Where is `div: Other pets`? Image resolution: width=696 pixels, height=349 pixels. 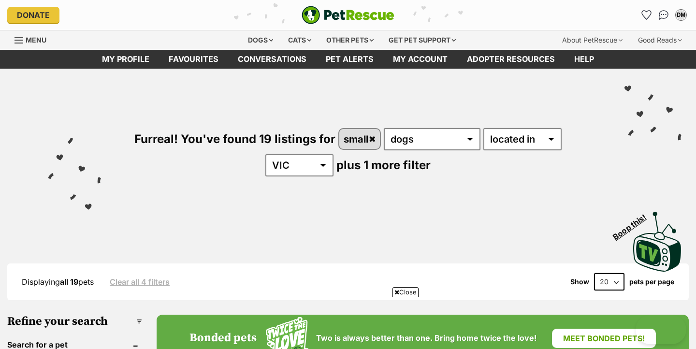 div: Other pets is located at coordinates (350, 40).